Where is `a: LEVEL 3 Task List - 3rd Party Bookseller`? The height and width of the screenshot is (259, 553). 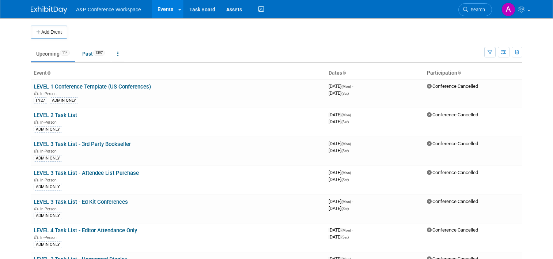 a: LEVEL 3 Task List - 3rd Party Bookseller is located at coordinates (82, 144).